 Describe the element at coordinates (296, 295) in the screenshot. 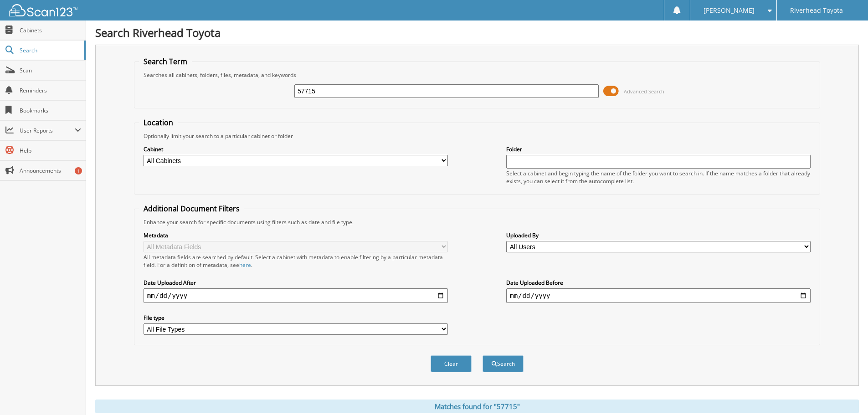

I see `input: start` at that location.